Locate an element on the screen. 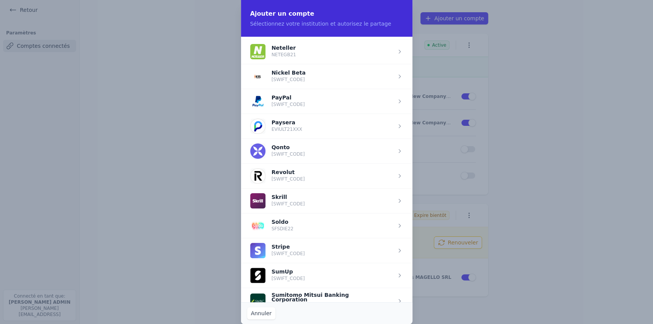 The height and width of the screenshot is (324, 653). p: SumUp is located at coordinates (288, 272).